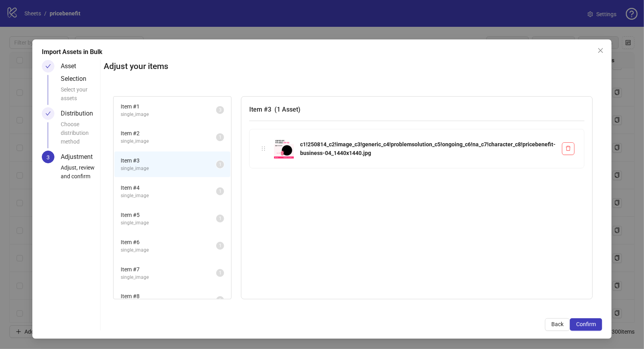  What do you see at coordinates (353, 66) in the screenshot?
I see `h2: Adjust your items` at bounding box center [353, 66].